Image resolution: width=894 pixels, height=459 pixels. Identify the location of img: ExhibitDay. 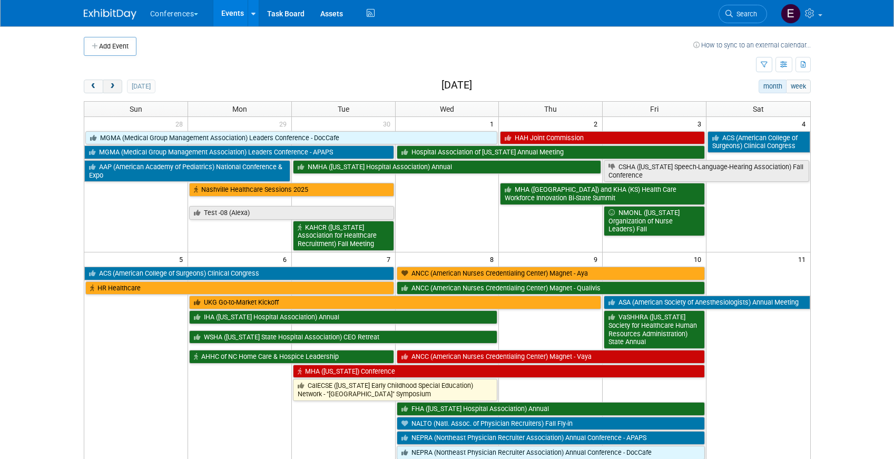
(110, 14).